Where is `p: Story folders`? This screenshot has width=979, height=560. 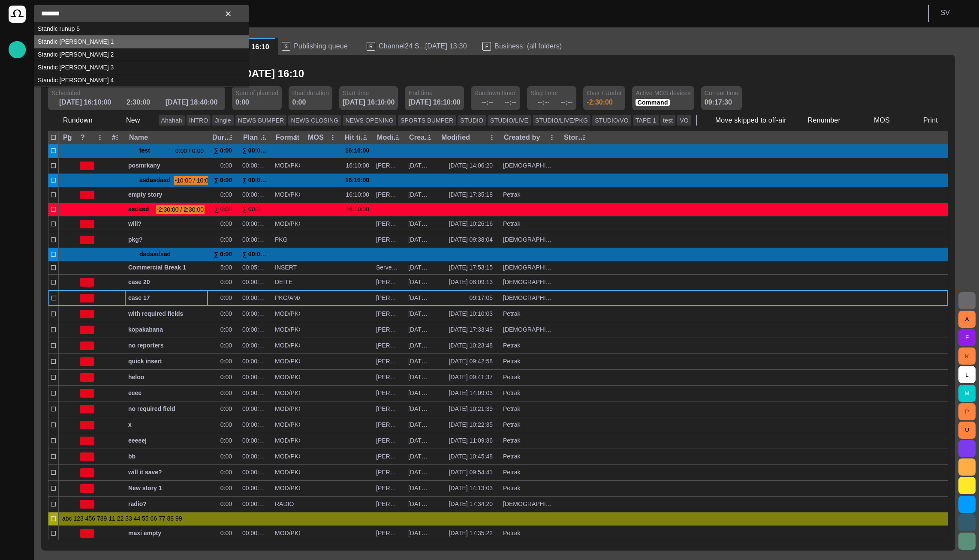
p: Story folders is located at coordinates (18, 99).